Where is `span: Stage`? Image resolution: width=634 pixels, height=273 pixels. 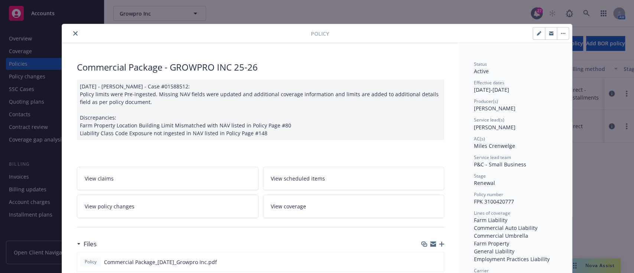 span: Stage is located at coordinates (480, 176).